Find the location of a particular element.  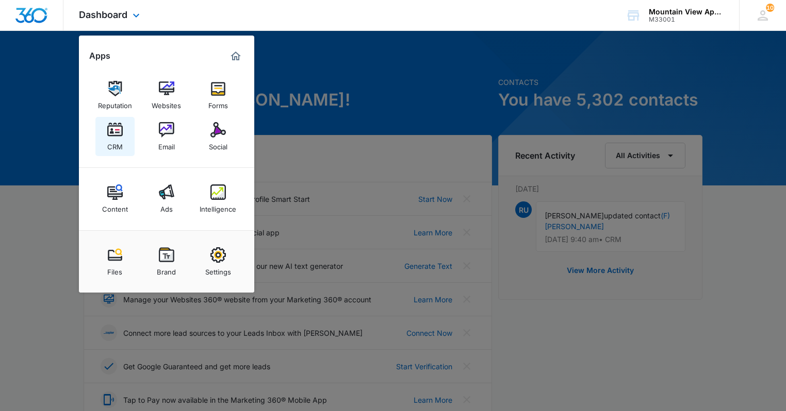

a: Intelligence is located at coordinates (218, 199).